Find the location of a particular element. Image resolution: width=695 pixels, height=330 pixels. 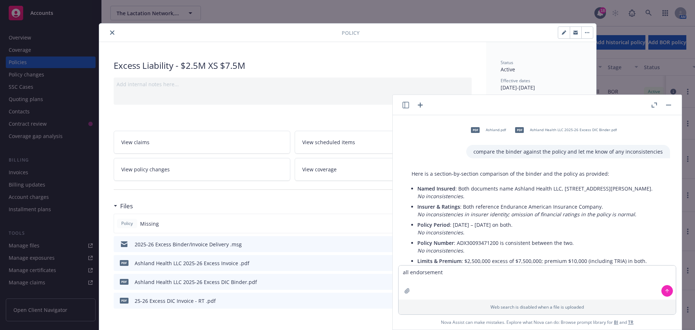

a: TR is located at coordinates (631, 322).